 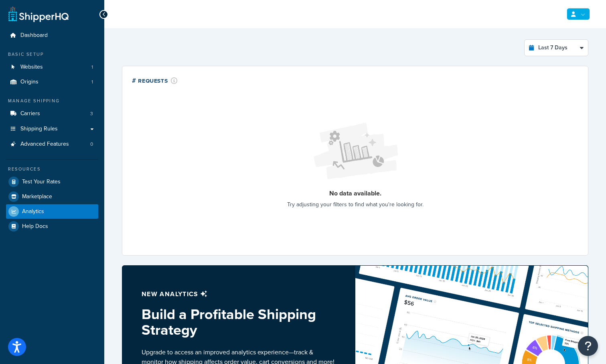 I want to click on li: Marketplace, so click(x=52, y=197).